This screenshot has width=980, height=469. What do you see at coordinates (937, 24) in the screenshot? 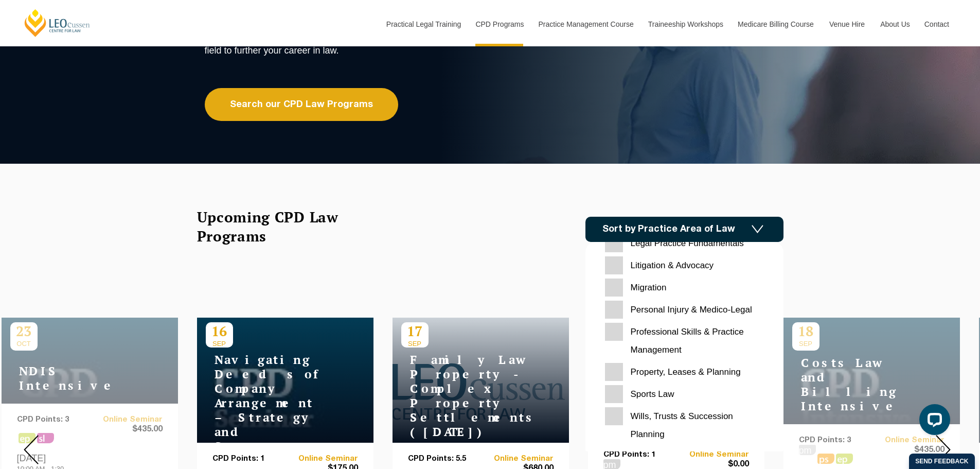
I see `a: Contact` at bounding box center [937, 24].